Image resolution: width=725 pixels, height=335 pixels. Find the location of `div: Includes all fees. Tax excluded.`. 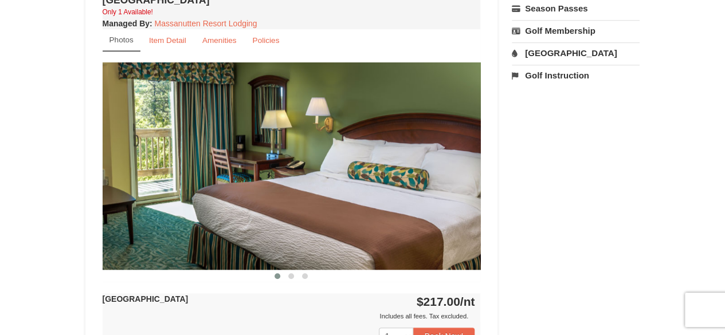

div: Includes all fees. Tax excluded. is located at coordinates (289, 316).